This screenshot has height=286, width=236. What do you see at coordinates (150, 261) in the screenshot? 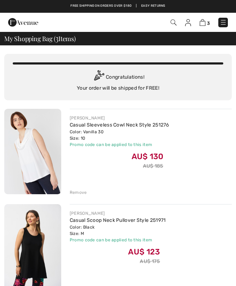
I see `s: AU$ 175` at bounding box center [150, 261].